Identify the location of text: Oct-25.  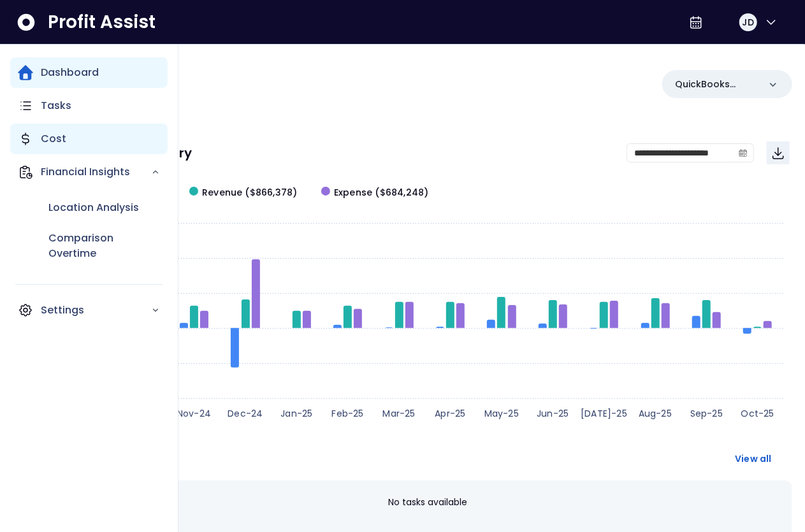
(758, 414).